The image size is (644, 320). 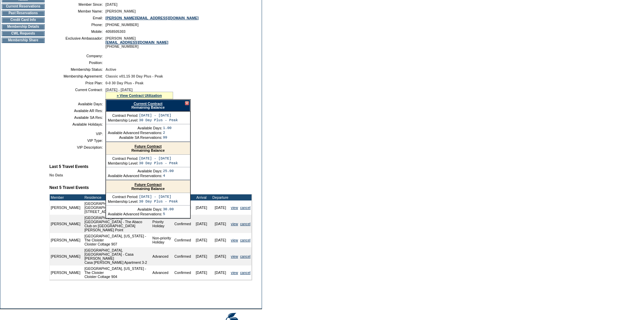 I want to click on td: Membership Agreement:, so click(x=77, y=76).